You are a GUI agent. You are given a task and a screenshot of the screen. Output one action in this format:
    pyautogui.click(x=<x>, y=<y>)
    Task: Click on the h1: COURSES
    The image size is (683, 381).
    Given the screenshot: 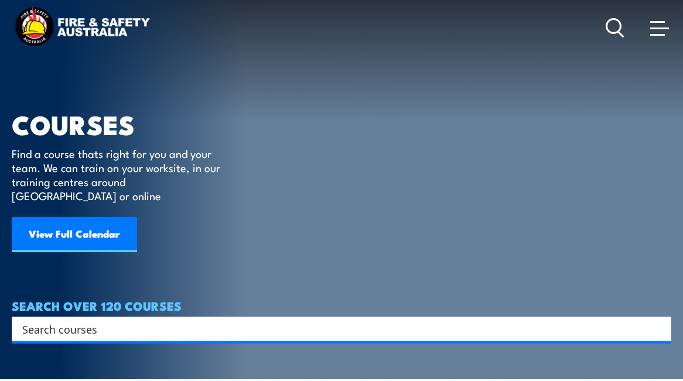 What is the action you would take?
    pyautogui.click(x=124, y=124)
    